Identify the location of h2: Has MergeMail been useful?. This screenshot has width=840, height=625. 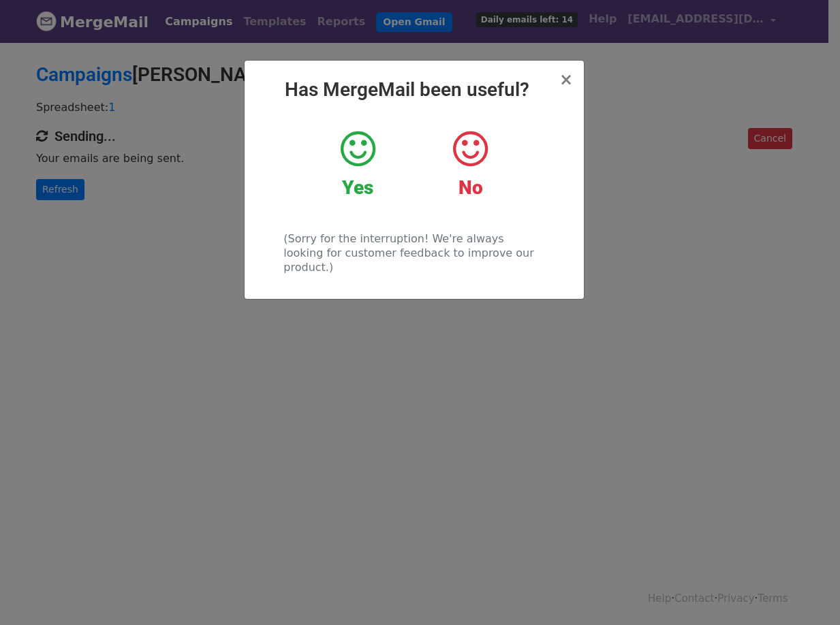
(414, 90).